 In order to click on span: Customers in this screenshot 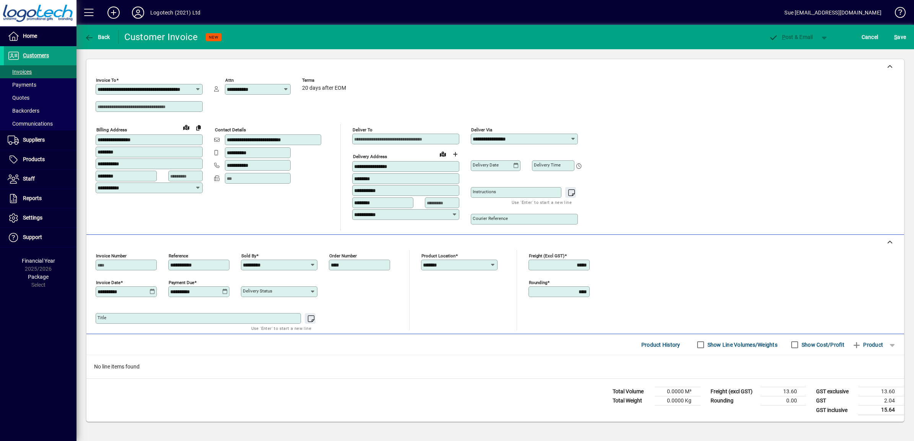, I will do `click(36, 55)`.